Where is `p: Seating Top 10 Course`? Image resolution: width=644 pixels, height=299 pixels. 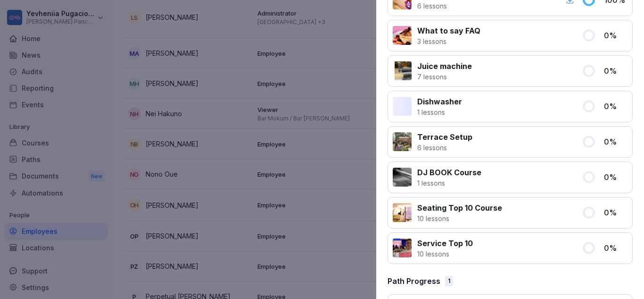 p: Seating Top 10 Course is located at coordinates (460, 208).